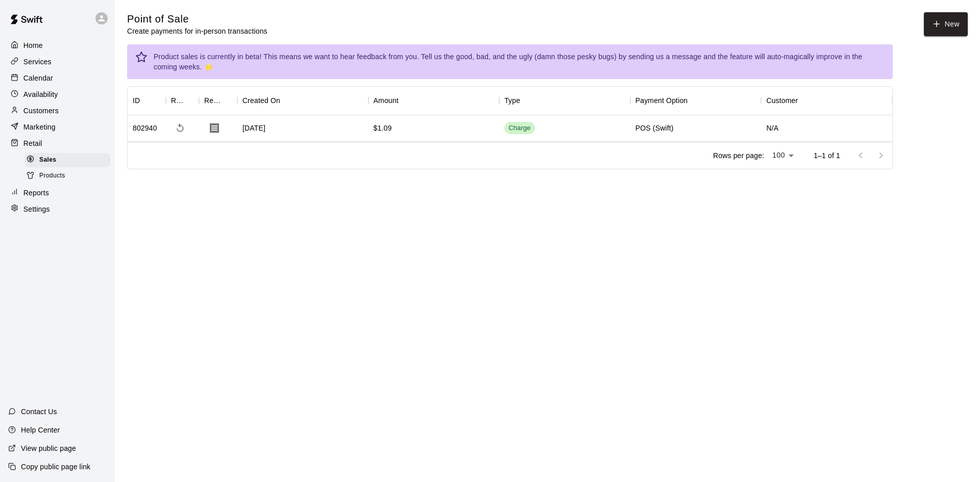 Image resolution: width=980 pixels, height=482 pixels. Describe the element at coordinates (827, 128) in the screenshot. I see `div: N/A` at that location.